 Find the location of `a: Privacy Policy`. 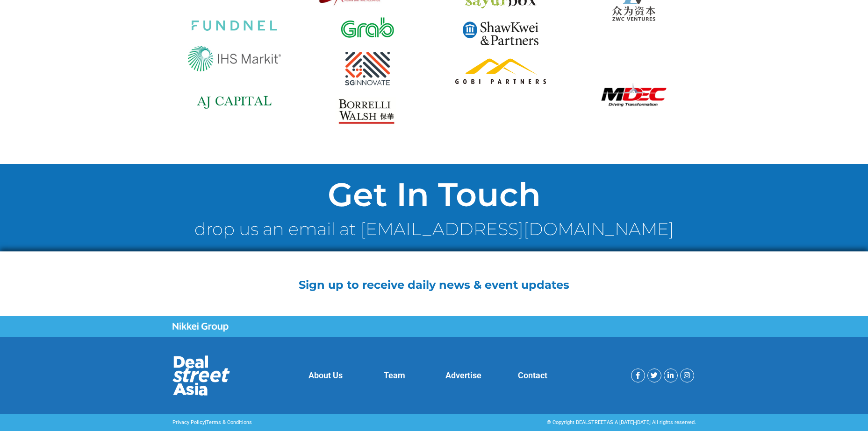

a: Privacy Policy is located at coordinates (188, 423).